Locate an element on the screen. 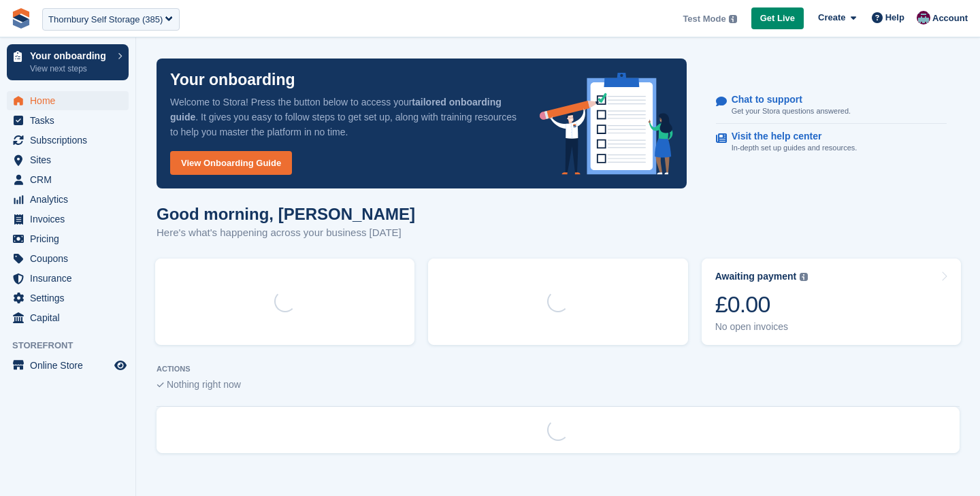  span: Subscriptions is located at coordinates (70, 140).